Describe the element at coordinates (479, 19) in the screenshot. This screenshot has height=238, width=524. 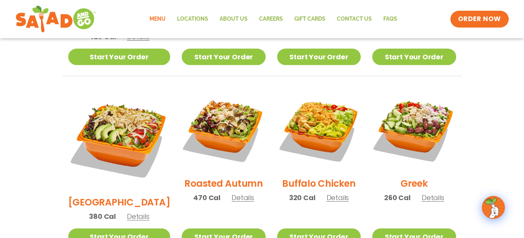
I see `a: ORDER NOW` at that location.